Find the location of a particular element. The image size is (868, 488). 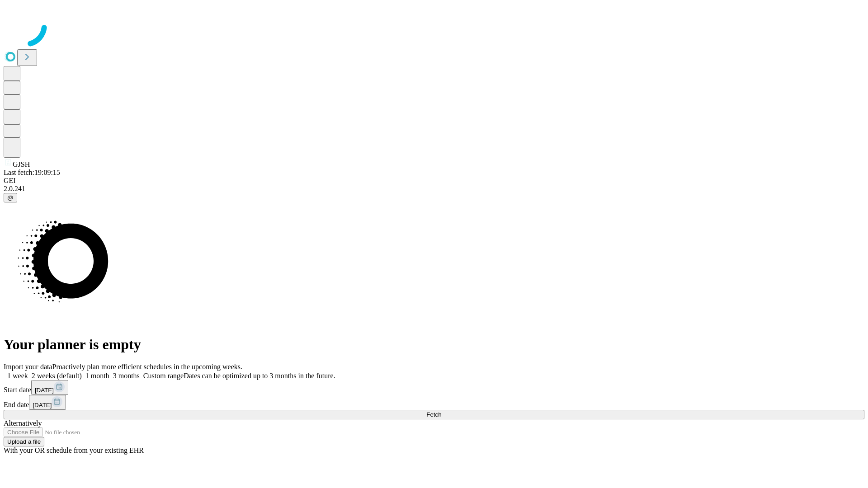

h1: Your planner is empty is located at coordinates (434, 344).